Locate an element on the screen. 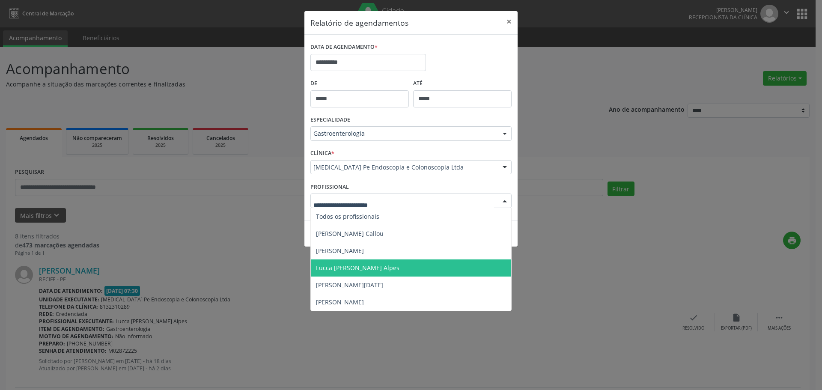 This screenshot has height=390, width=822. label: ATÉ is located at coordinates (462, 83).